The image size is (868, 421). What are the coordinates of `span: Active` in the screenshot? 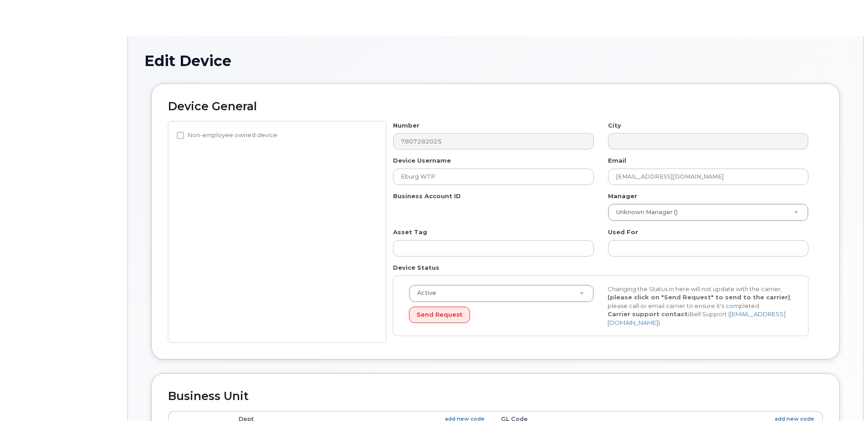 It's located at (424, 293).